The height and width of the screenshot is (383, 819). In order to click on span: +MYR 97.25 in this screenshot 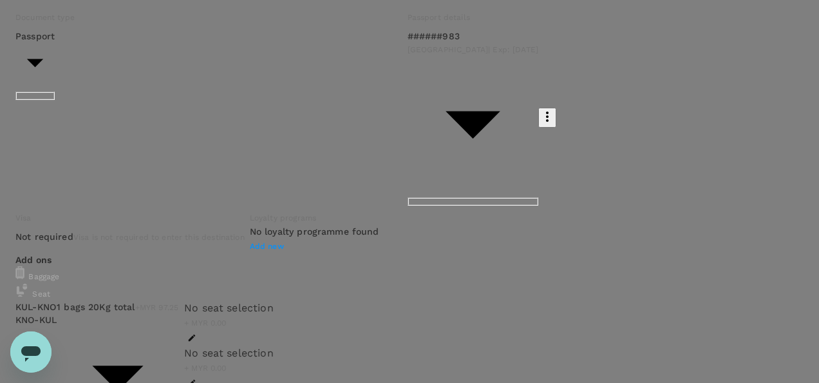, I will do `click(157, 307)`.